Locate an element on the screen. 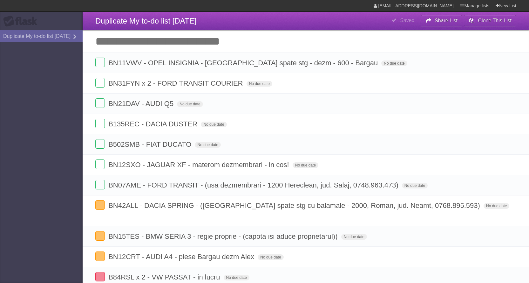 Image resolution: width=529 pixels, height=283 pixels. b: Saved is located at coordinates (407, 20).